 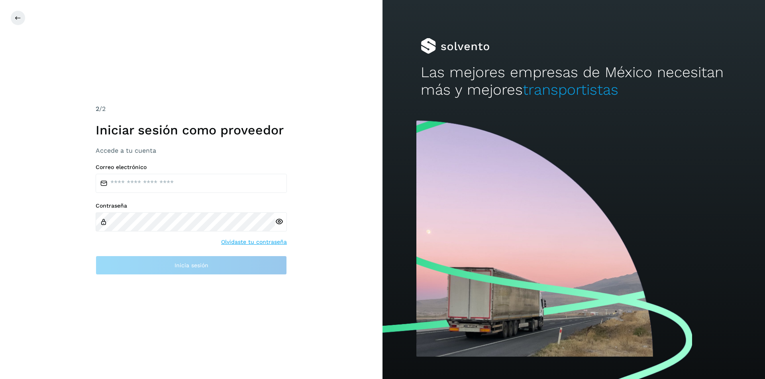 I want to click on a: Olvidaste tu contraseña, so click(x=254, y=242).